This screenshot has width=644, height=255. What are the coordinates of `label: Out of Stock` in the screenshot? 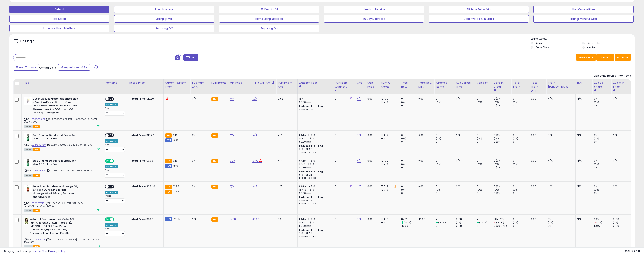 It's located at (543, 47).